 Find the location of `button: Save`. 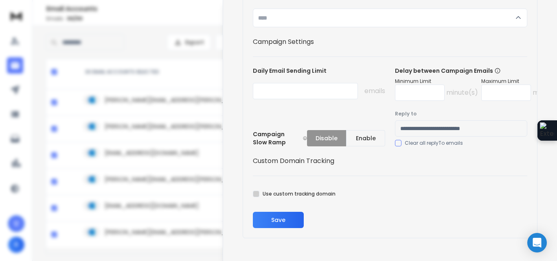

button: Save is located at coordinates (278, 220).